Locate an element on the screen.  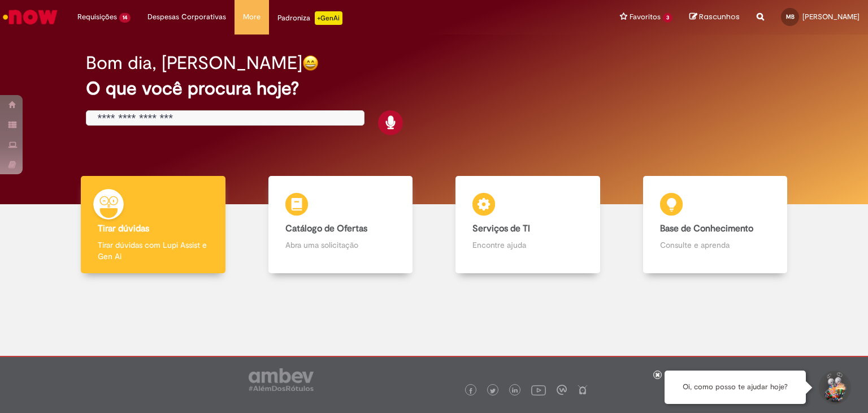
p: Tirar dúvidas com Lupi Assist e Gen Ai is located at coordinates (154, 250).